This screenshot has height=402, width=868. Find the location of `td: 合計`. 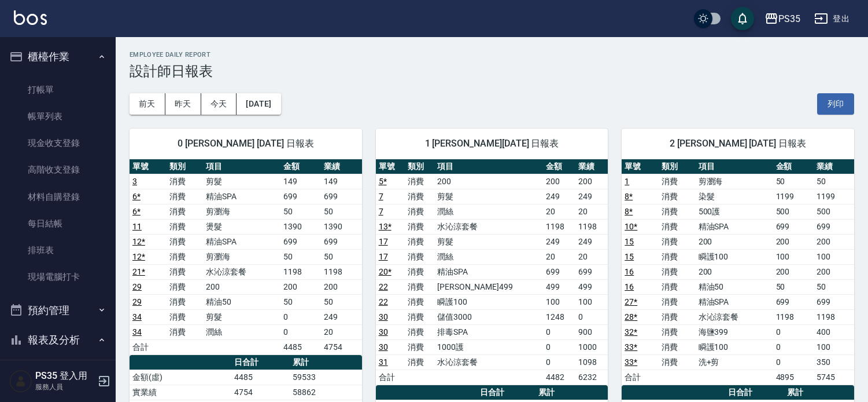

td: 合計 is located at coordinates (390, 377).